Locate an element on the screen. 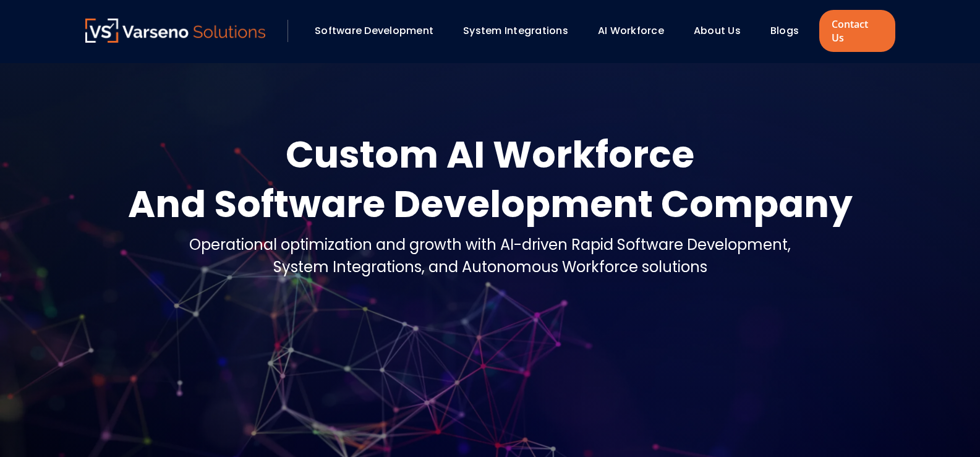  div: Blogs is located at coordinates (790, 31).